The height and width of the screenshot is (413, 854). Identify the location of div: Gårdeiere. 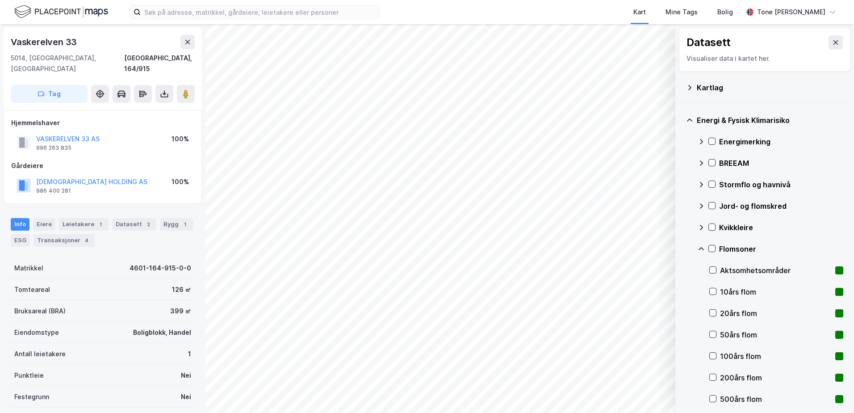
(103, 166).